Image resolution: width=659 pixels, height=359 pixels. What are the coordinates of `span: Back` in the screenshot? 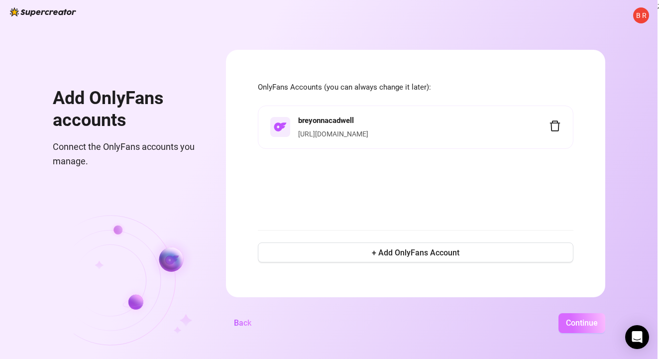 It's located at (243, 323).